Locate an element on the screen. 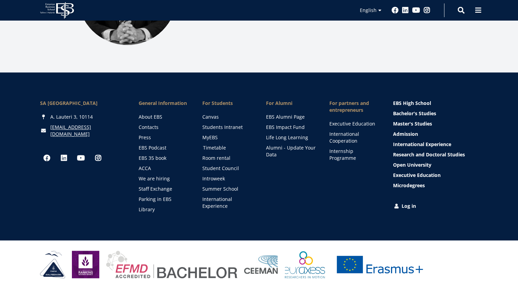 This screenshot has width=518, height=286. a: Library is located at coordinates (164, 209).